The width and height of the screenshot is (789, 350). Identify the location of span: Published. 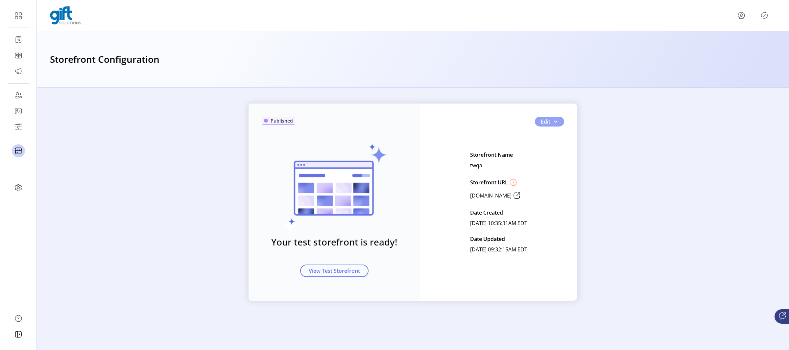
(282, 121).